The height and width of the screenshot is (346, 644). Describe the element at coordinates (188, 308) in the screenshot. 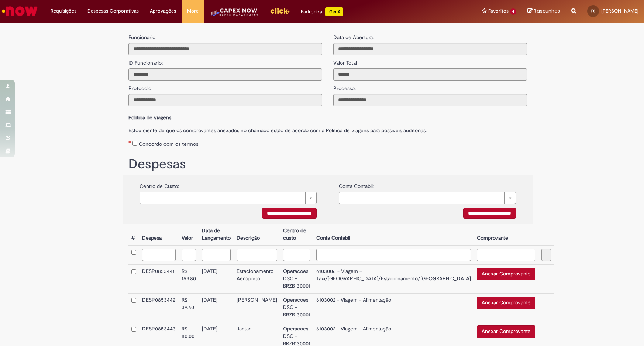

I see `td: R$ 39.60` at that location.